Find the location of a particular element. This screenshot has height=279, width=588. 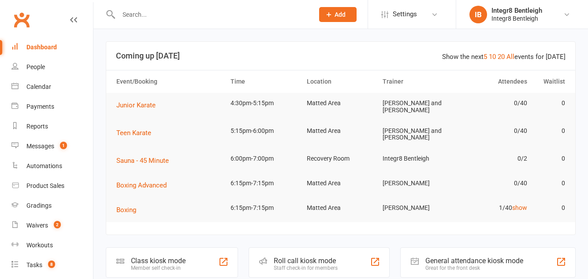

a: 20 is located at coordinates (501, 57).